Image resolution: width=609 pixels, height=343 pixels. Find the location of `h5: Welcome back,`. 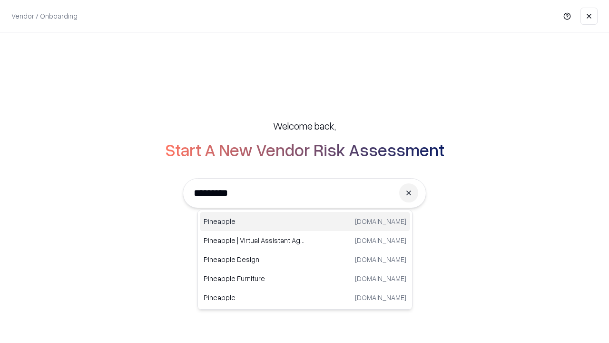

h5: Welcome back, is located at coordinates (305, 126).